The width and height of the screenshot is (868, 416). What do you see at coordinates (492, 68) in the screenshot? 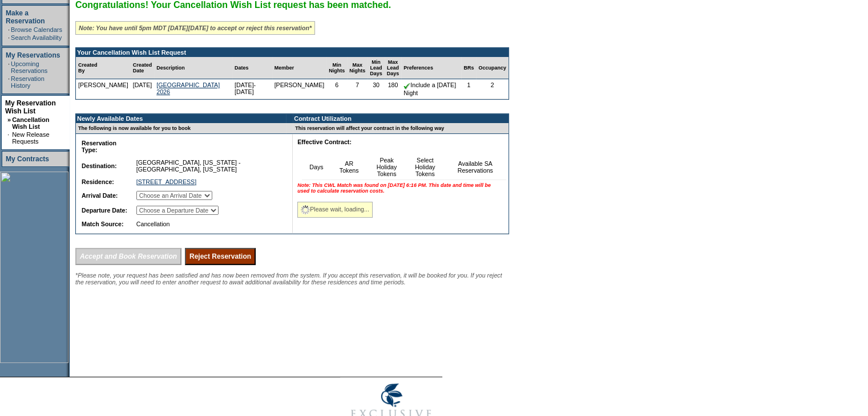
I see `td: Occupancy` at bounding box center [492, 68].